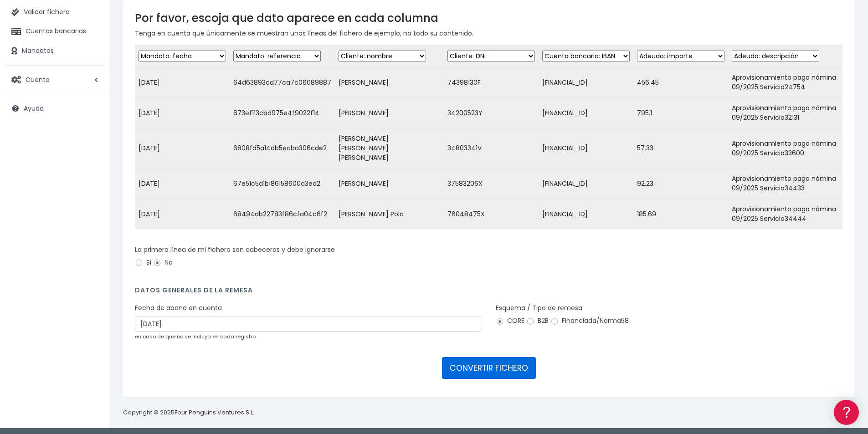 The width and height of the screenshot is (868, 434). What do you see at coordinates (34, 109) in the screenshot?
I see `span: Ayuda` at bounding box center [34, 109].